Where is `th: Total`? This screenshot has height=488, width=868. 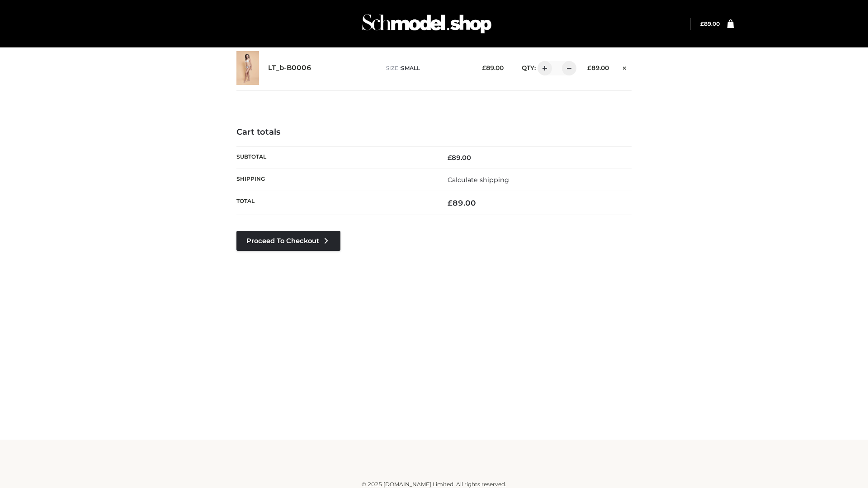 th: Total is located at coordinates (335, 203).